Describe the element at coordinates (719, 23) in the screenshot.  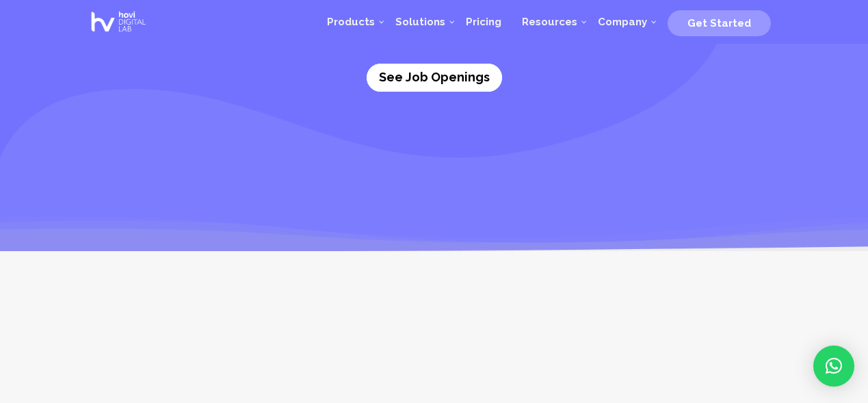
I see `span: Get Started` at that location.